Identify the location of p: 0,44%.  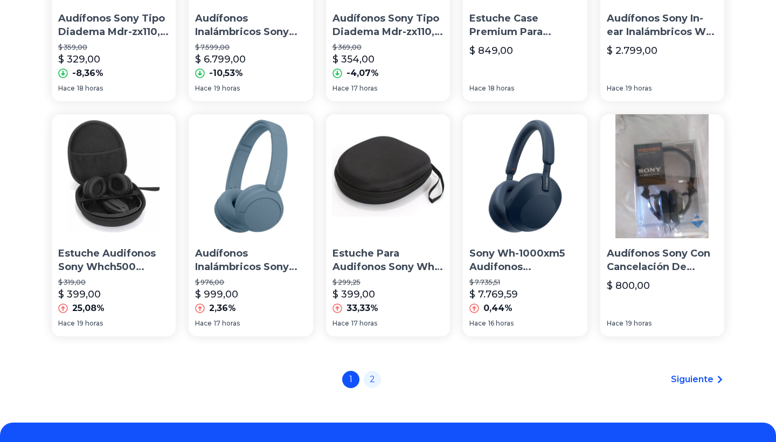
(498, 308).